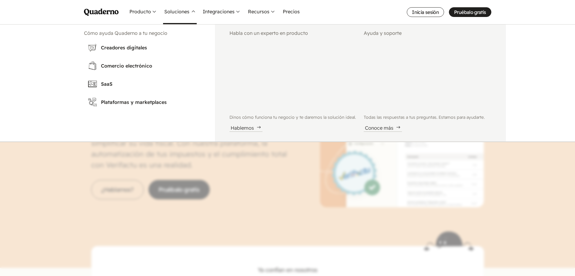 The height and width of the screenshot is (276, 575). I want to click on a: Inicia sesión, so click(425, 12).